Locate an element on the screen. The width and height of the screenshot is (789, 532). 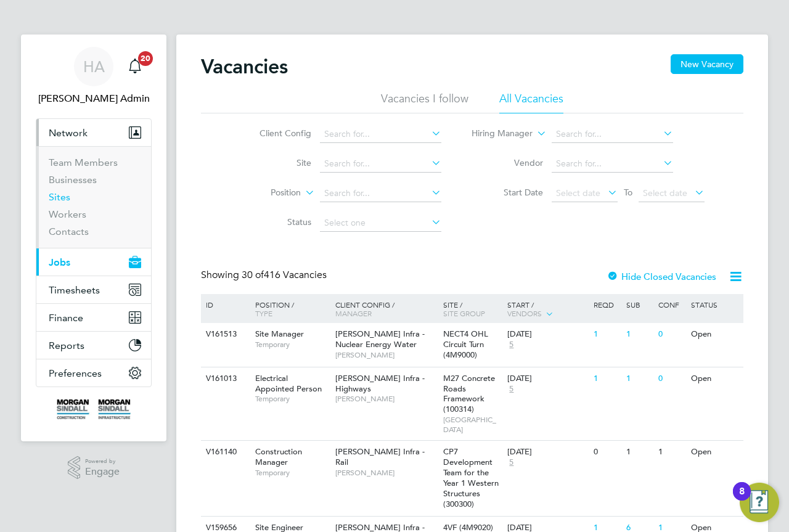
span: HA is located at coordinates (93, 67).